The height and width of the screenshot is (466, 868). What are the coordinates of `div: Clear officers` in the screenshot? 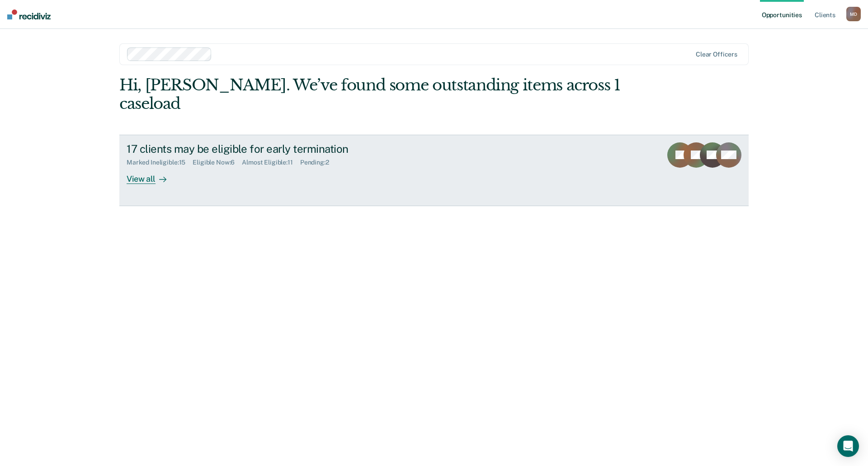 It's located at (717, 54).